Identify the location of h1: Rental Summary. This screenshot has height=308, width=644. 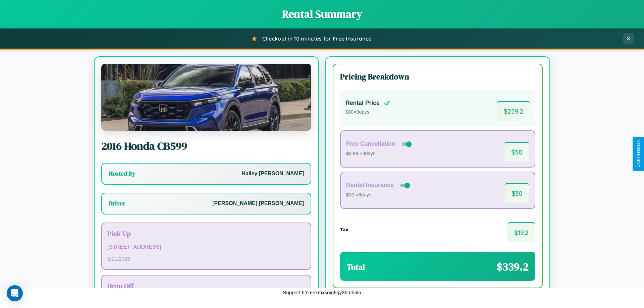
(322, 14).